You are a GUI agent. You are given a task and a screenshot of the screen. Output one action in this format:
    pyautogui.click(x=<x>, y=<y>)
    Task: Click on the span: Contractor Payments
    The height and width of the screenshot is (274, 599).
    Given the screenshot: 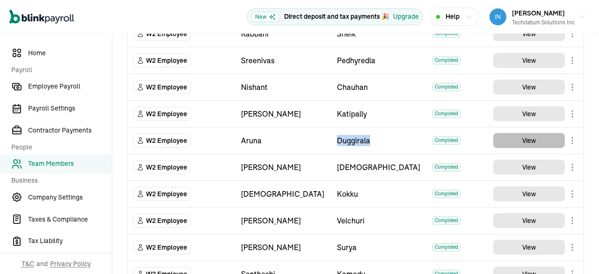 What is the action you would take?
    pyautogui.click(x=70, y=130)
    